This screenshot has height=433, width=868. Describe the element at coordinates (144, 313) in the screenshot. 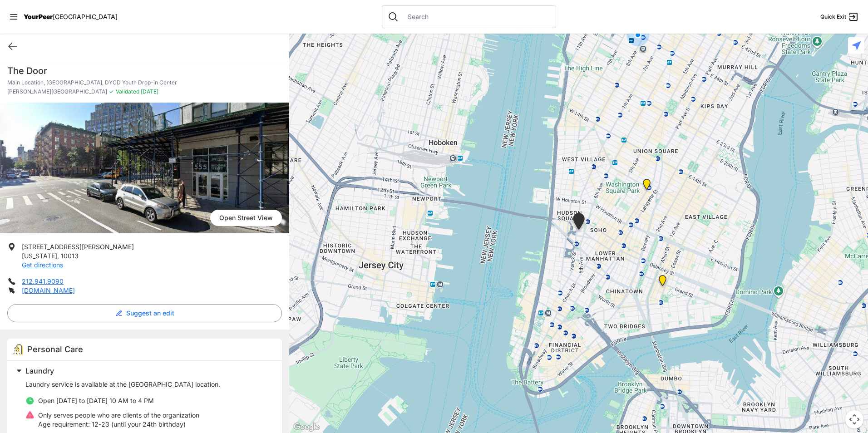

I see `button: Suggest an edit` at that location.